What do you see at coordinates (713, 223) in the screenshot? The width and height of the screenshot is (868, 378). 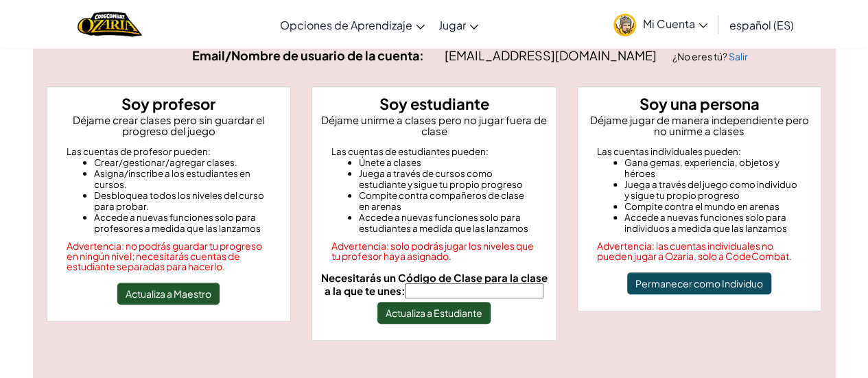 I see `li: Accede a nuevas funciones solo para individuos a medida que las lanzamos` at bounding box center [713, 223].